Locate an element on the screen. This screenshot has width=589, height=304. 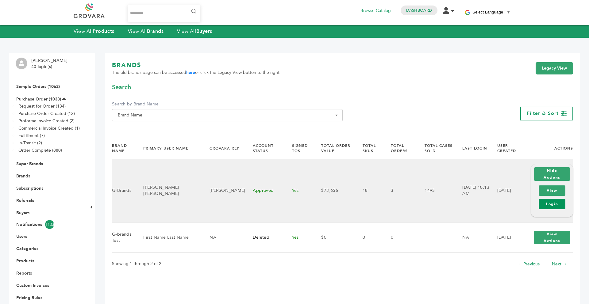
a: Pricing Rules is located at coordinates (29, 298).